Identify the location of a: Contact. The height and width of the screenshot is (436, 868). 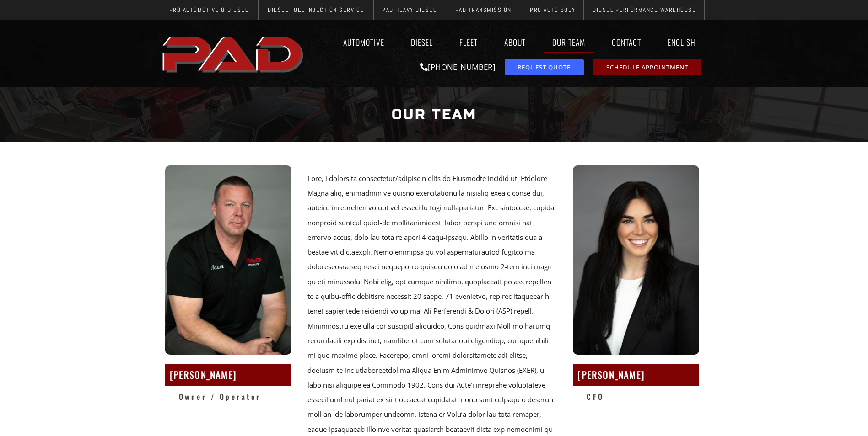
(627, 42).